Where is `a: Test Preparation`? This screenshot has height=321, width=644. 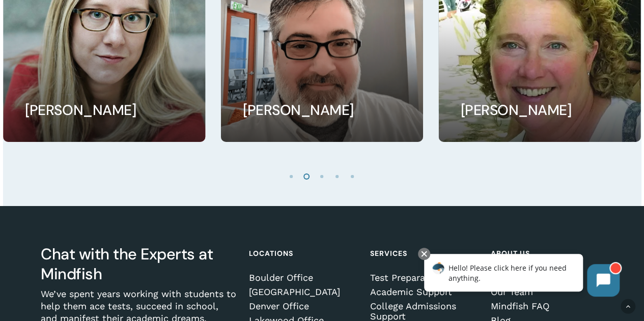
a: Test Preparation is located at coordinates (424, 277).